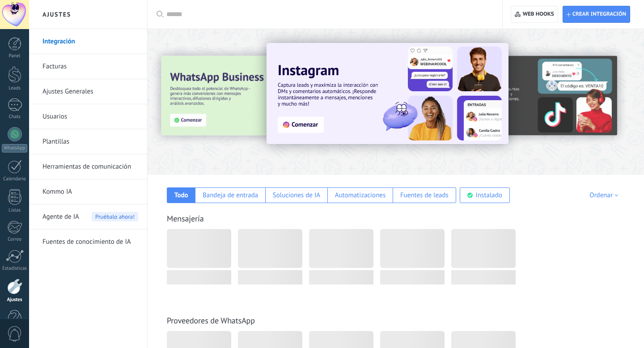 This screenshot has width=644, height=348. I want to click on a: Ajustes Generales, so click(90, 92).